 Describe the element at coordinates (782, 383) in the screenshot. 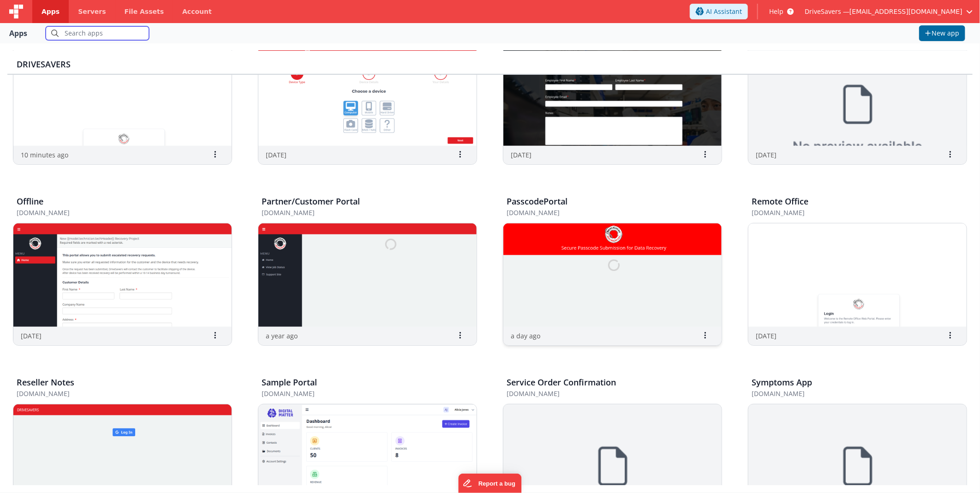

I see `h3: Symptoms App` at that location.